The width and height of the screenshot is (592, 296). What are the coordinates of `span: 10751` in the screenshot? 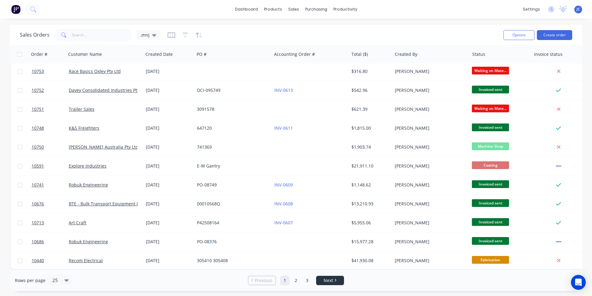 It's located at (38, 109).